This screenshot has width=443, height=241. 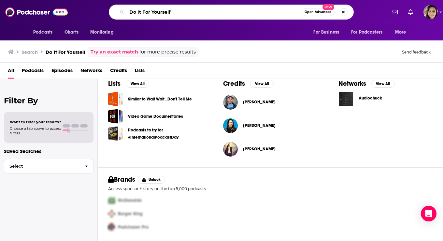 I want to click on a: NetworksView All, so click(x=367, y=83).